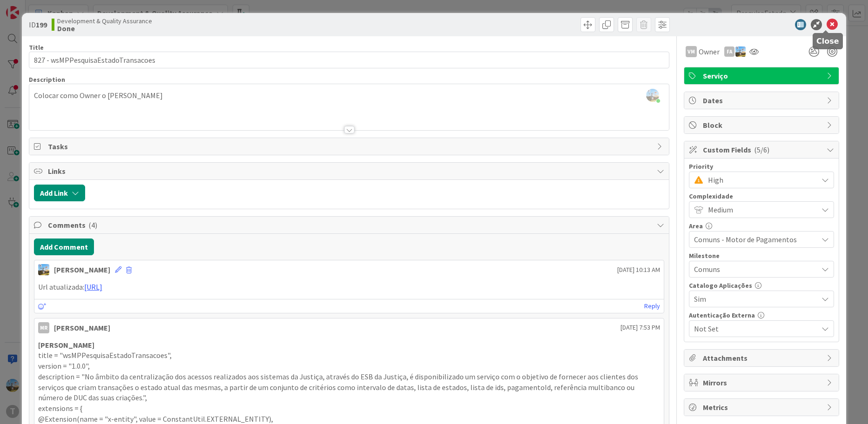 The height and width of the screenshot is (424, 868). Describe the element at coordinates (762, 256) in the screenshot. I see `div: Milestone` at that location.